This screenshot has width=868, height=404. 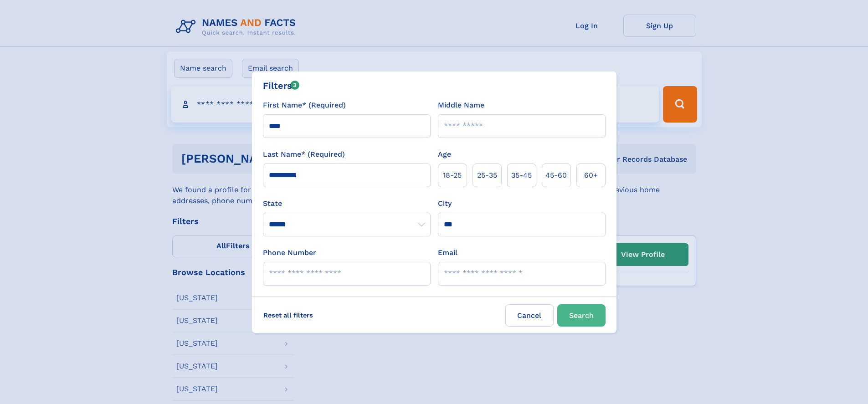 I want to click on span: 25‑35, so click(x=487, y=176).